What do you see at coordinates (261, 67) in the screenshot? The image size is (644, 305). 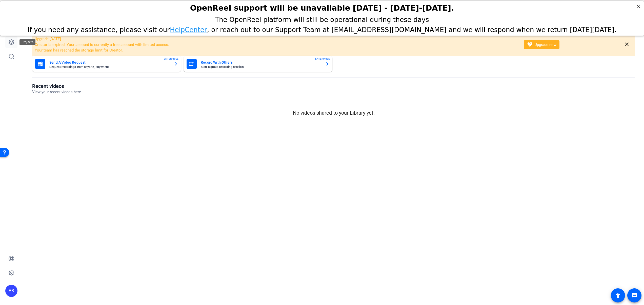 I see `mat-card-subtitle: Start a group recording session` at bounding box center [261, 67].